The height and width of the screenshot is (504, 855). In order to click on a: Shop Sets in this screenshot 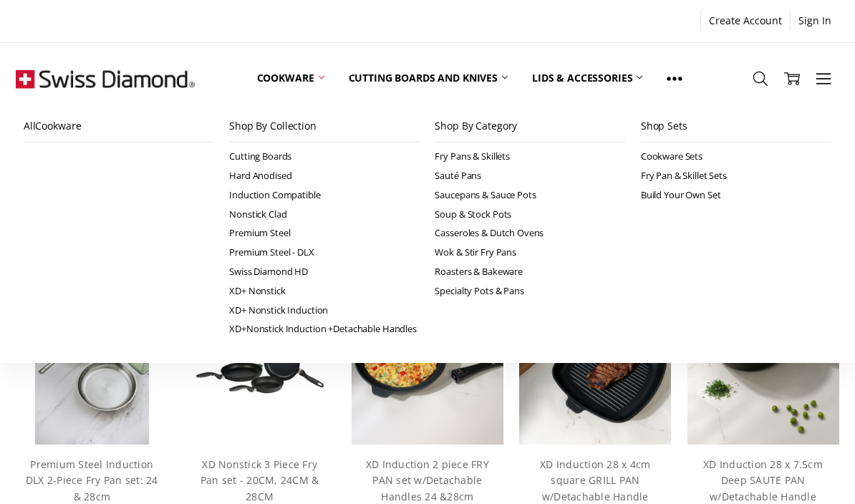, I will do `click(737, 126)`.